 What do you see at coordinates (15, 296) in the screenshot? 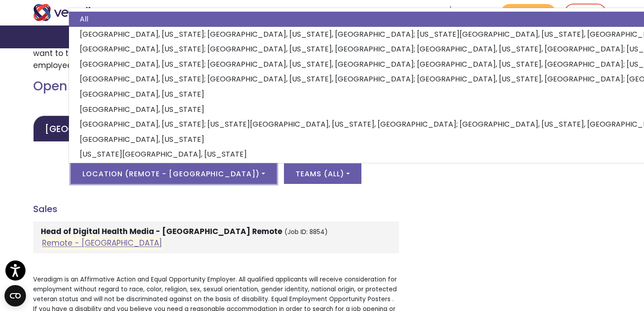
I see `button: Open CMP widget` at bounding box center [15, 296].